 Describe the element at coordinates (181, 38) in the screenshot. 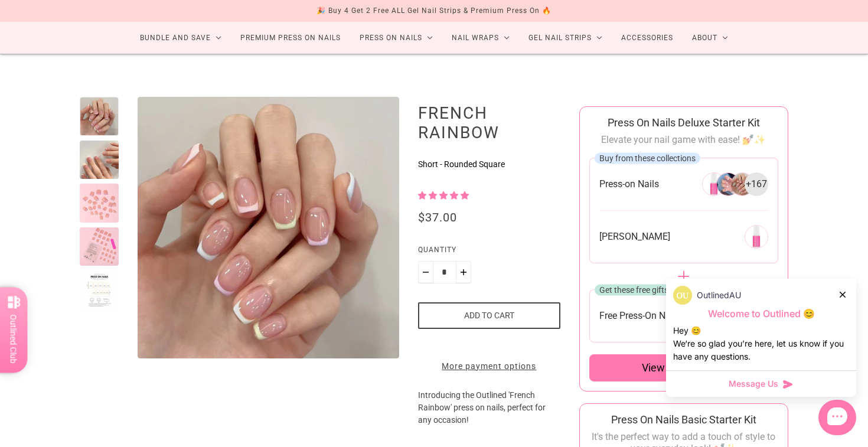

I see `a: Bundle and Save` at that location.